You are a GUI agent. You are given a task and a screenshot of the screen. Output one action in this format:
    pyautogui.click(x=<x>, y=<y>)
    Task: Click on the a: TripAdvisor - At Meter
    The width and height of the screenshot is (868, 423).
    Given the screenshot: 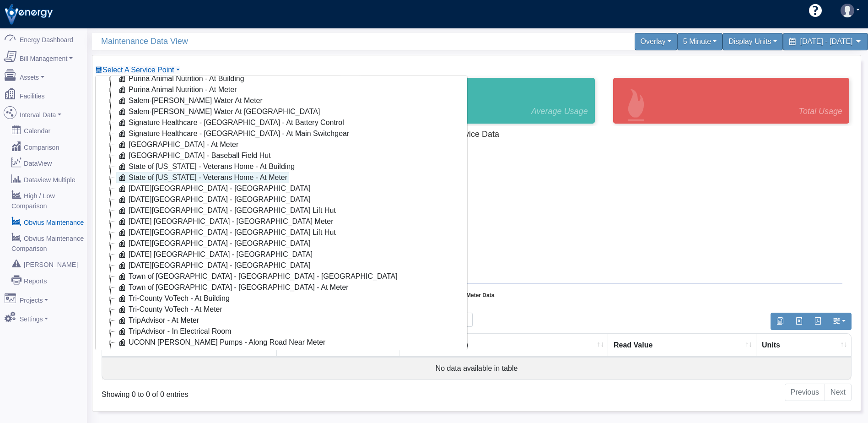 What is the action you would take?
    pyautogui.click(x=158, y=321)
    